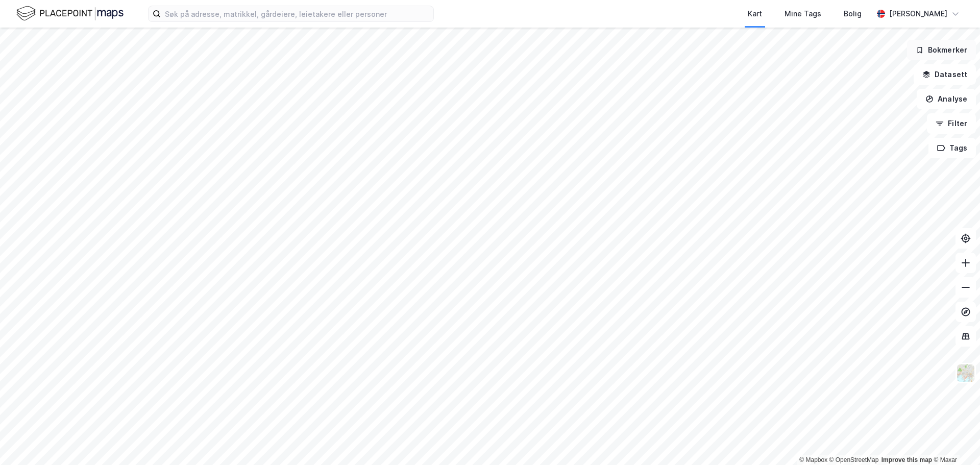  Describe the element at coordinates (853, 14) in the screenshot. I see `div: Bolig` at that location.